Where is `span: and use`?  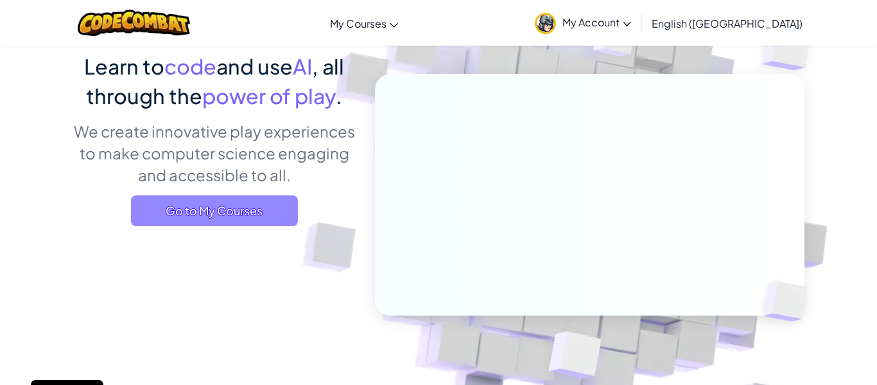
span: and use is located at coordinates (254, 66).